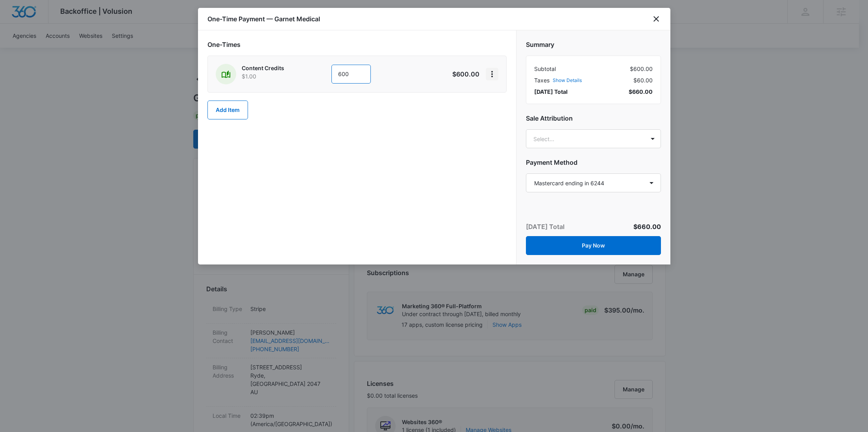  Describe the element at coordinates (568, 80) in the screenshot. I see `button: Show Details` at that location.